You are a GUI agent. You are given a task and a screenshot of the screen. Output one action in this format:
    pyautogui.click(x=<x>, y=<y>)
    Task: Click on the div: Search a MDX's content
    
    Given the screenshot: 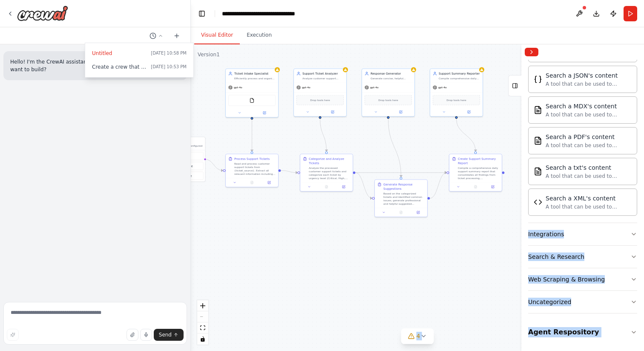 What is the action you would take?
    pyautogui.click(x=588, y=106)
    